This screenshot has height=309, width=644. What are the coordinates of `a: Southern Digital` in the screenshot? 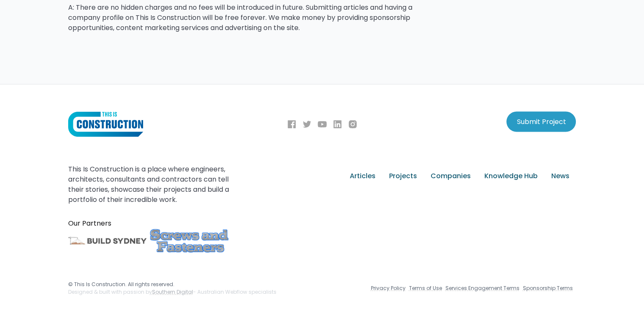 It's located at (172, 292).